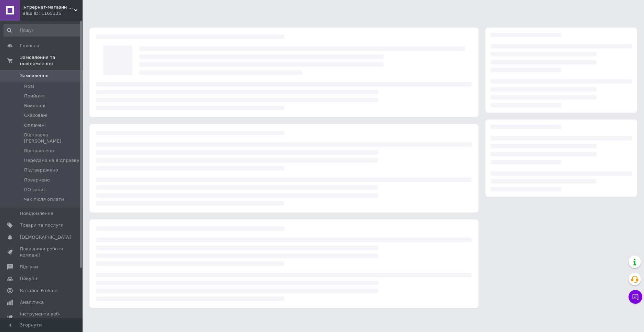 The height and width of the screenshot is (332, 644). Describe the element at coordinates (51, 61) in the screenshot. I see `span: Замовлення та повідомлення` at that location.